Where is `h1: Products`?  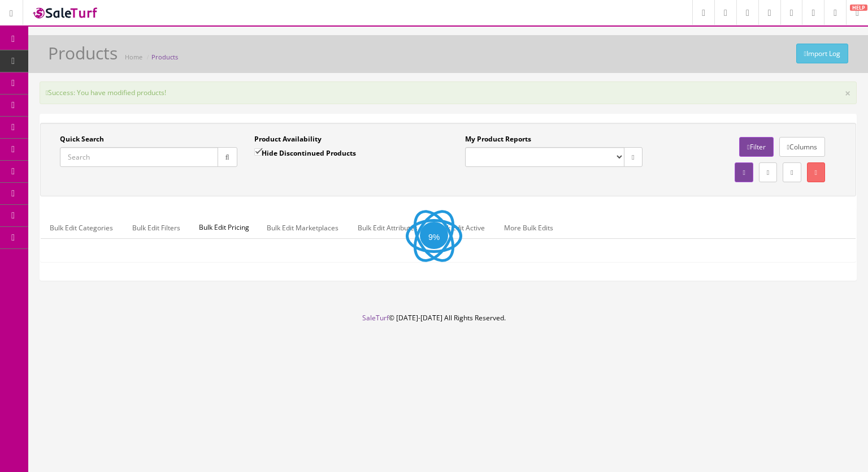 h1: Products is located at coordinates (82, 53).